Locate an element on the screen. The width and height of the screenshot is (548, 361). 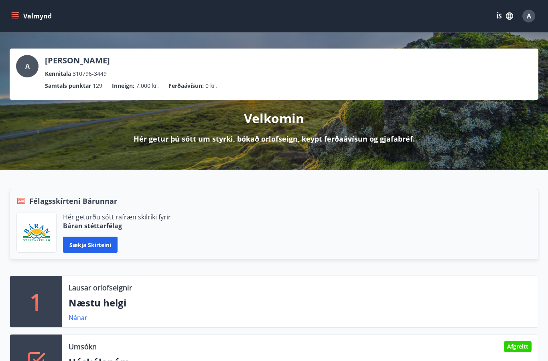
p: Næstu helgi is located at coordinates (300, 303).